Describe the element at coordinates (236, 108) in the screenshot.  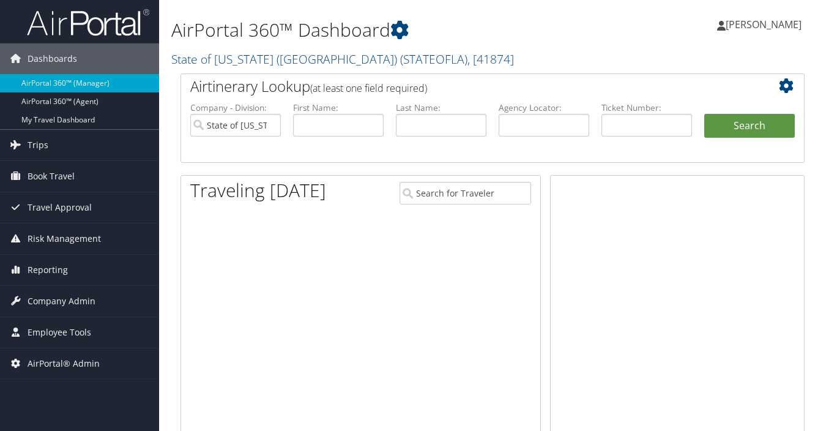
I see `label: Company - Division:` at that location.